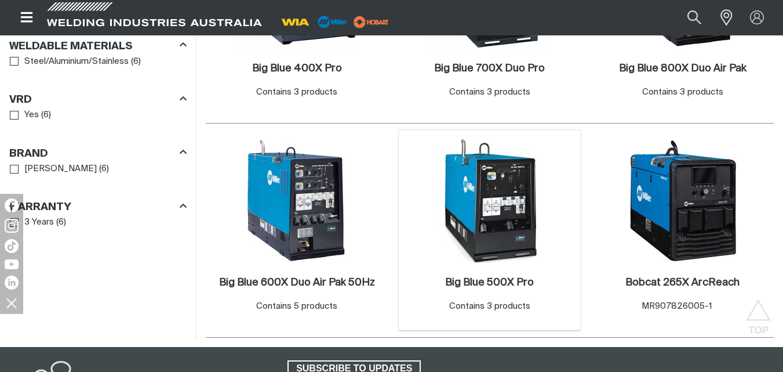  What do you see at coordinates (39, 222) in the screenshot?
I see `span: 3 Years` at bounding box center [39, 222].